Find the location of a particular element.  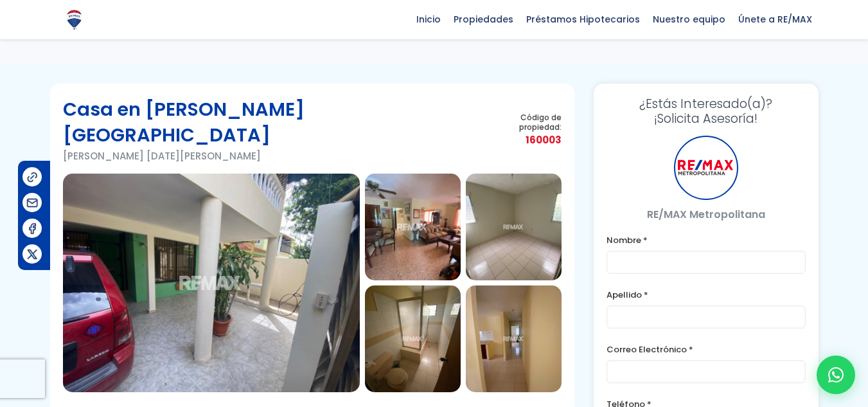

span: Nuestro equipo is located at coordinates (689, 19).